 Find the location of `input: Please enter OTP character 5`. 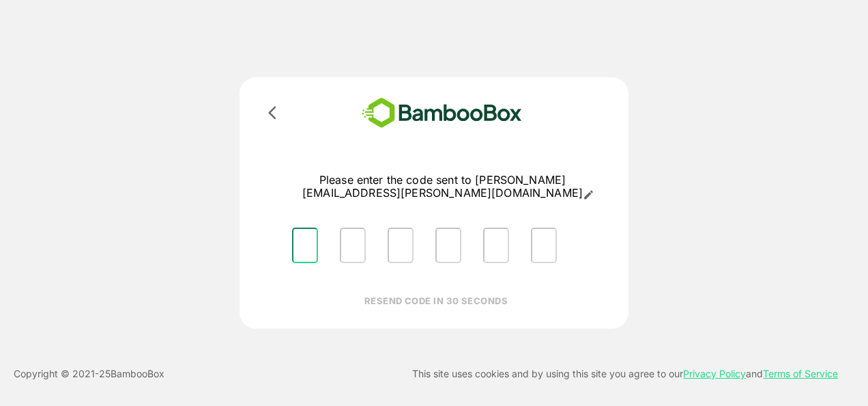

input: Please enter OTP character 5 is located at coordinates (496, 245).